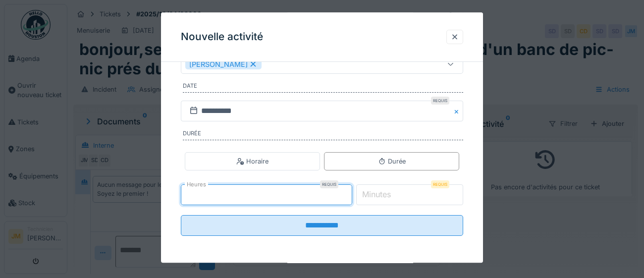 The height and width of the screenshot is (278, 644). Describe the element at coordinates (252, 161) in the screenshot. I see `div: Horaire` at that location.